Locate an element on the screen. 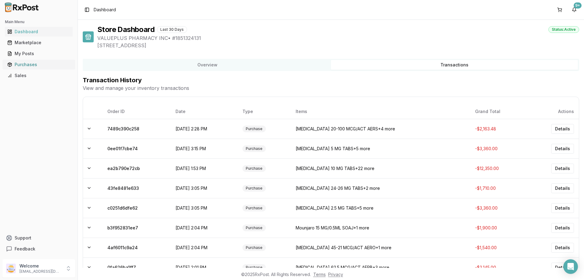  div: Purchases is located at coordinates (39, 64).